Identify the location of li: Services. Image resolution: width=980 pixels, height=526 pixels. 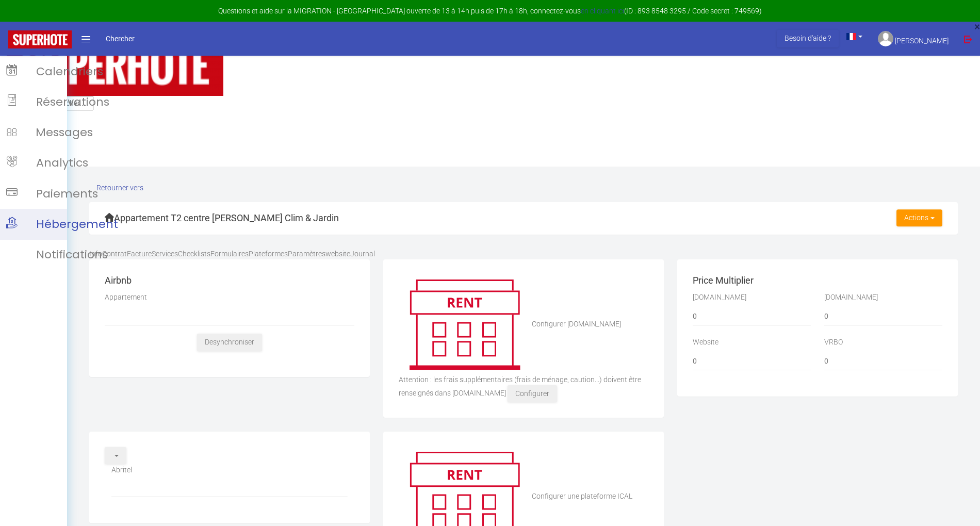
(165, 254).